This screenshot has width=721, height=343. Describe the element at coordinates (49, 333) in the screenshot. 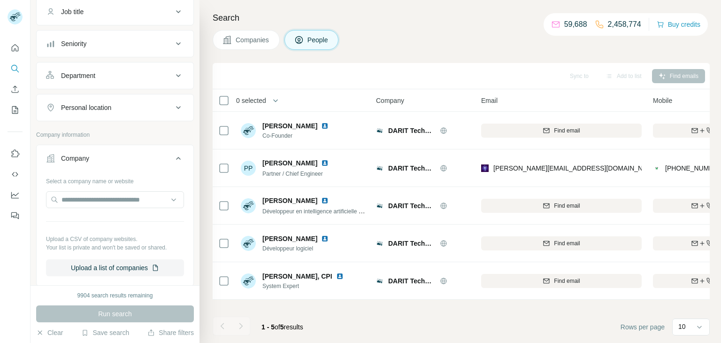

I see `button: Clear` at that location.